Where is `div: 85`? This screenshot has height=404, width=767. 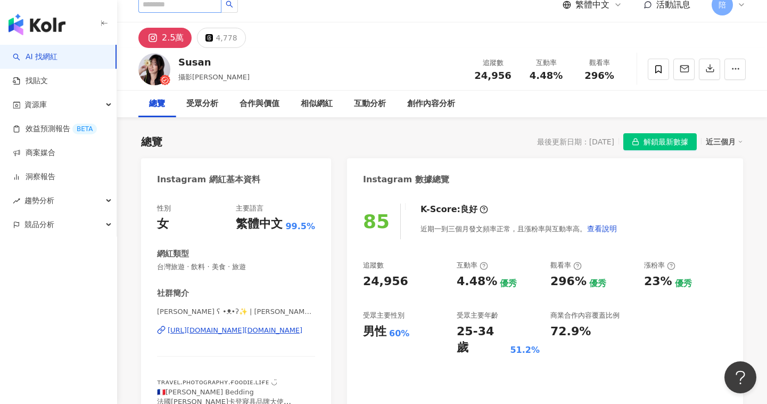 div: 85 is located at coordinates (376, 221).